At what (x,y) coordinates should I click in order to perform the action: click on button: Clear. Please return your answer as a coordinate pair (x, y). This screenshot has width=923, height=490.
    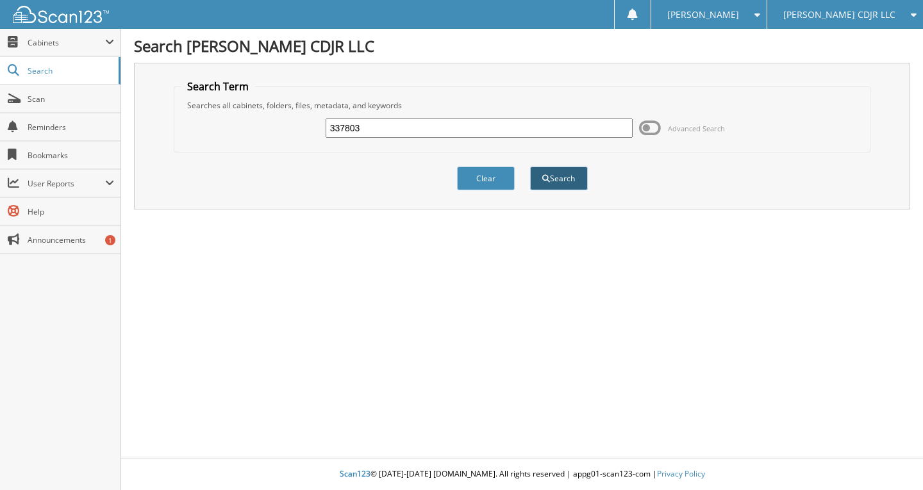
    Looking at the image, I should click on (486, 178).